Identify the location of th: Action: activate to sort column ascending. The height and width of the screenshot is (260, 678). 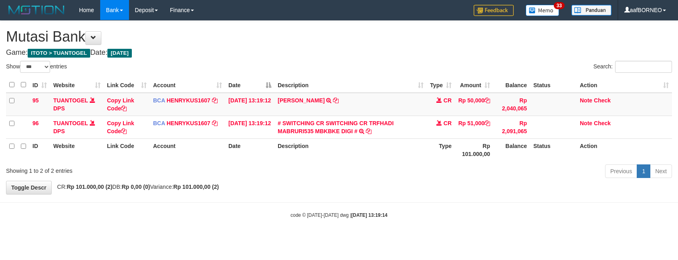
(624, 85).